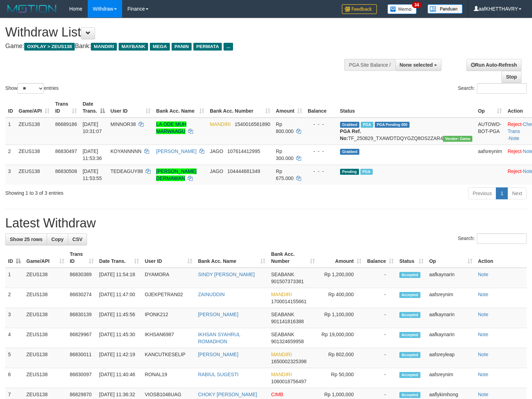 The height and width of the screenshot is (399, 532). Describe the element at coordinates (341, 258) in the screenshot. I see `th: Amount: activate to sort column ascending` at that location.